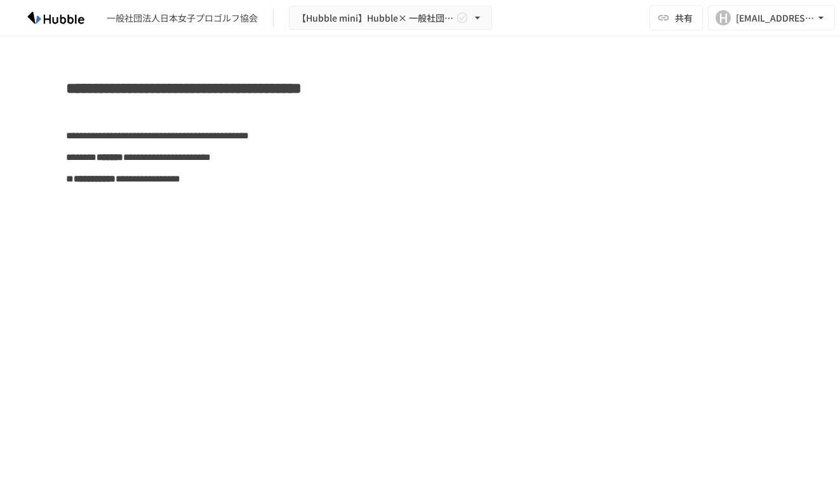 Image resolution: width=840 pixels, height=502 pixels. I want to click on div: H, so click(723, 18).